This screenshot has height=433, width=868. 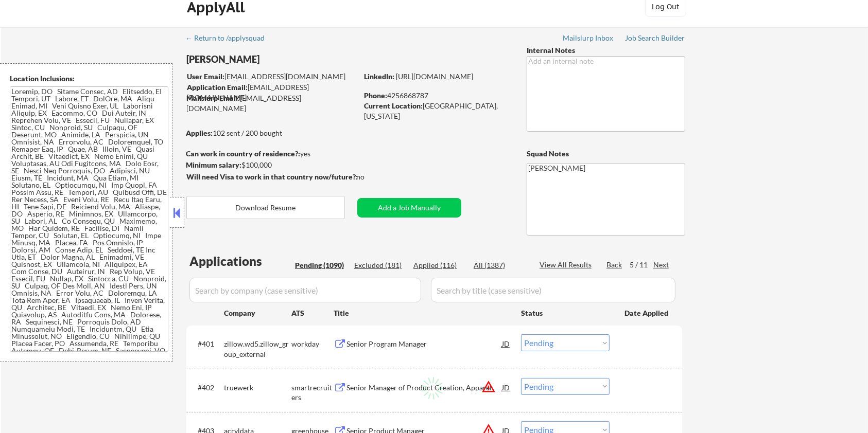 What do you see at coordinates (257, 388) in the screenshot?
I see `div: truewerk` at bounding box center [257, 388].